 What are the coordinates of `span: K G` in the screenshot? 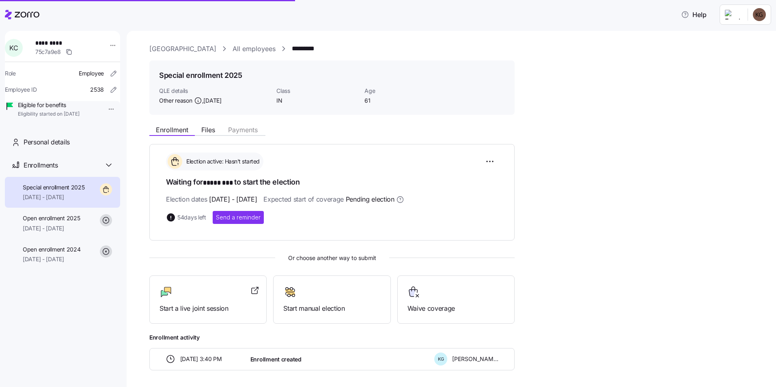 It's located at (441, 359).